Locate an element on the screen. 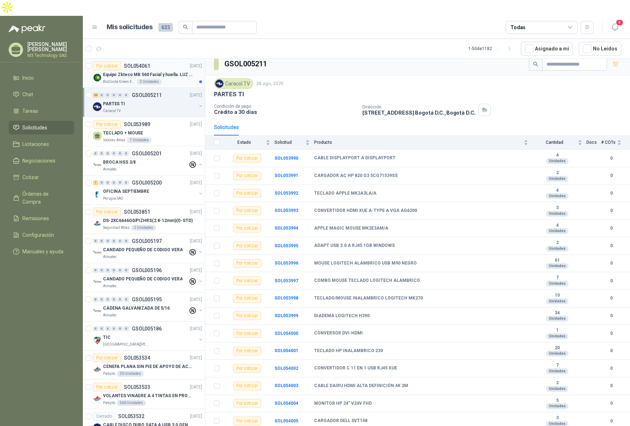 The width and height of the screenshot is (630, 426). p: PARTES TI is located at coordinates (229, 94).